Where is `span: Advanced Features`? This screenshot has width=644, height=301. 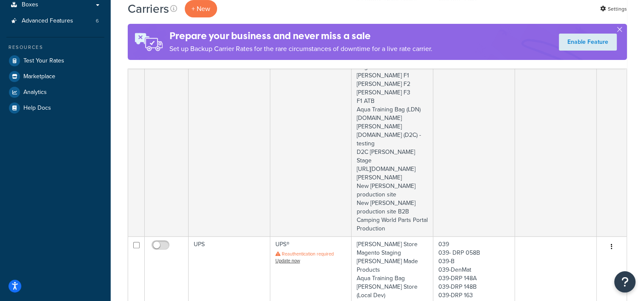
span: Advanced Features is located at coordinates (47, 21).